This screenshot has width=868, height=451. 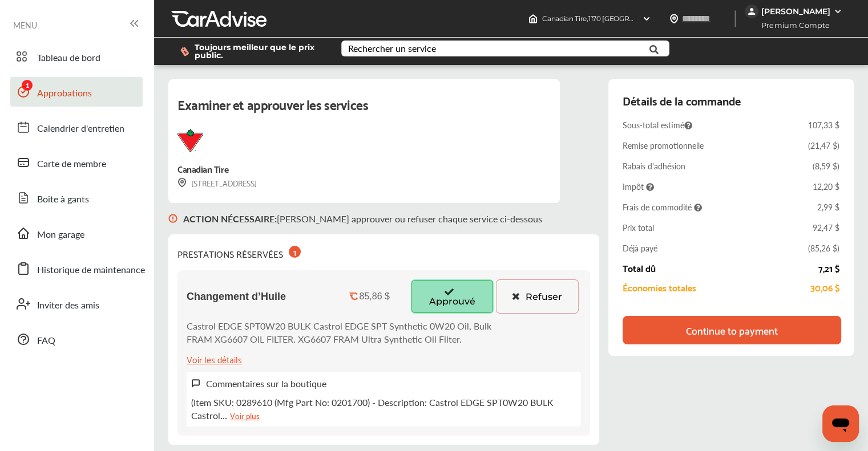 I want to click on div: Remise promotionnelle, so click(x=663, y=146).